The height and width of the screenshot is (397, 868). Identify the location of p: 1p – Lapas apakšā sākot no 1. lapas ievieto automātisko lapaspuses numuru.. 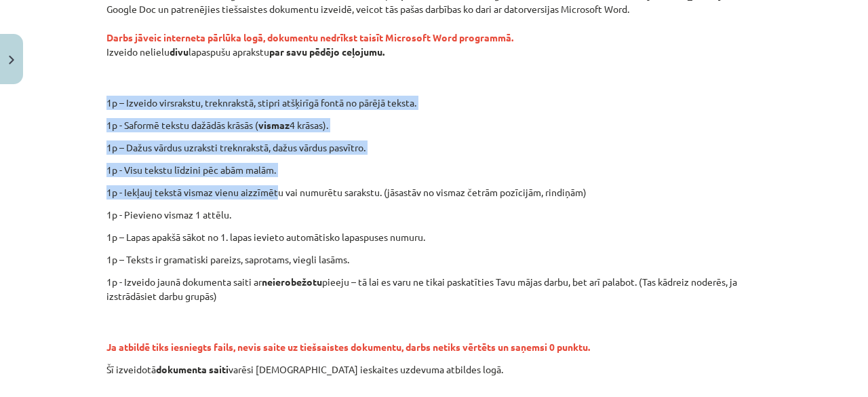
(434, 237).